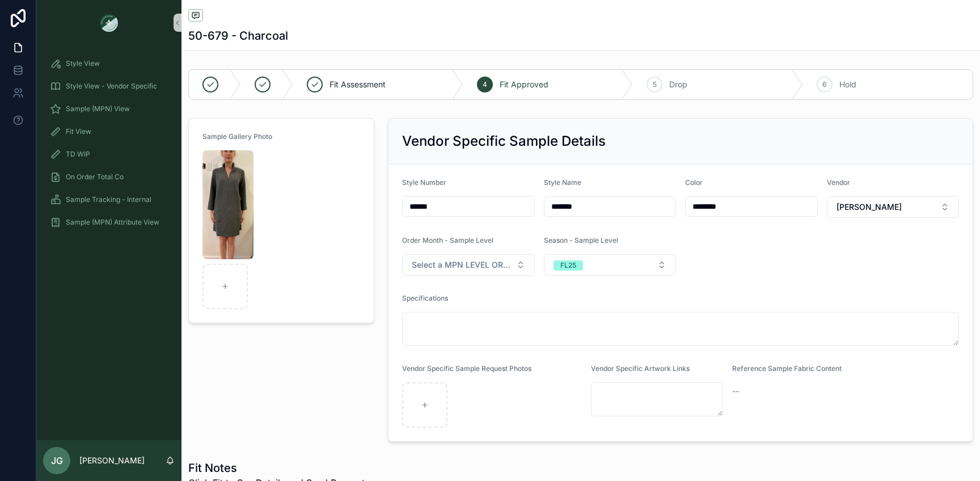 The height and width of the screenshot is (481, 980). I want to click on span: Reference Sample Fabric Content, so click(786, 368).